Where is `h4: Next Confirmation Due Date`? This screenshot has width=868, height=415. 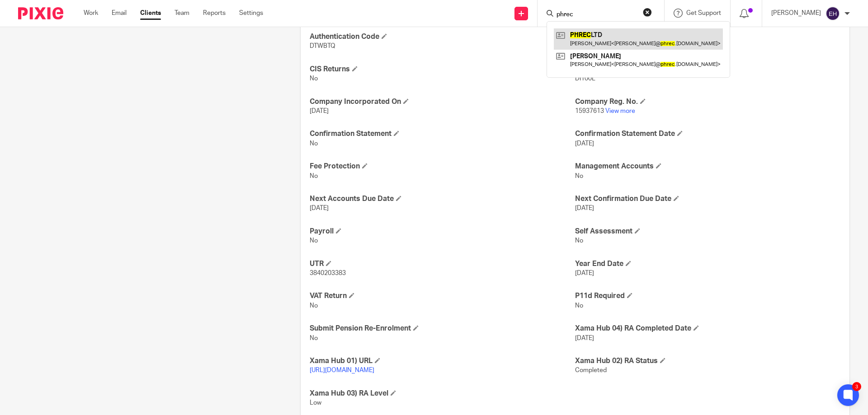 h4: Next Confirmation Due Date is located at coordinates (707, 199).